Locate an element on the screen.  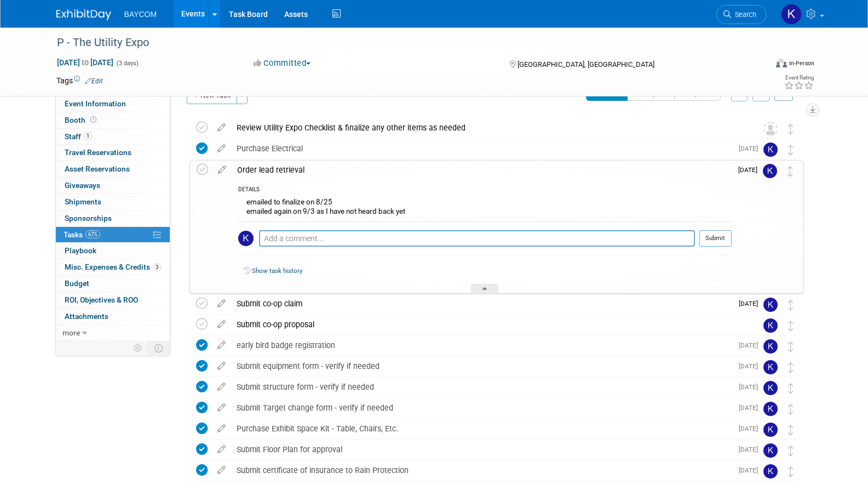
div: DETAILS is located at coordinates (485, 190).